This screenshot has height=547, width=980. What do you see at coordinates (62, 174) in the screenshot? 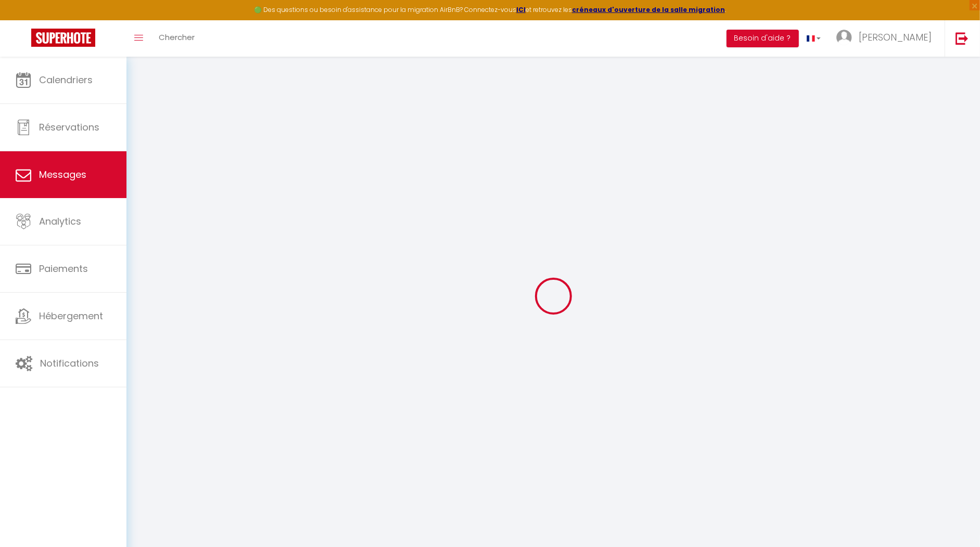
I see `span: Messages` at bounding box center [62, 174].